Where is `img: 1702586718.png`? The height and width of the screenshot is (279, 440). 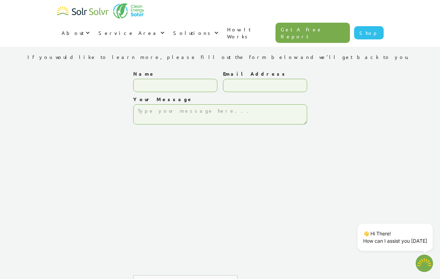 img: 1702586718.png is located at coordinates (425, 263).